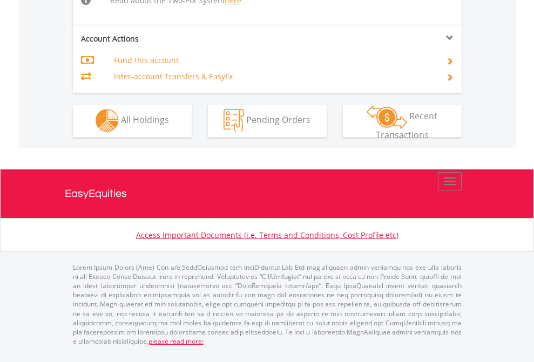  Describe the element at coordinates (267, 194) in the screenshot. I see `div: EasyEquities` at that location.